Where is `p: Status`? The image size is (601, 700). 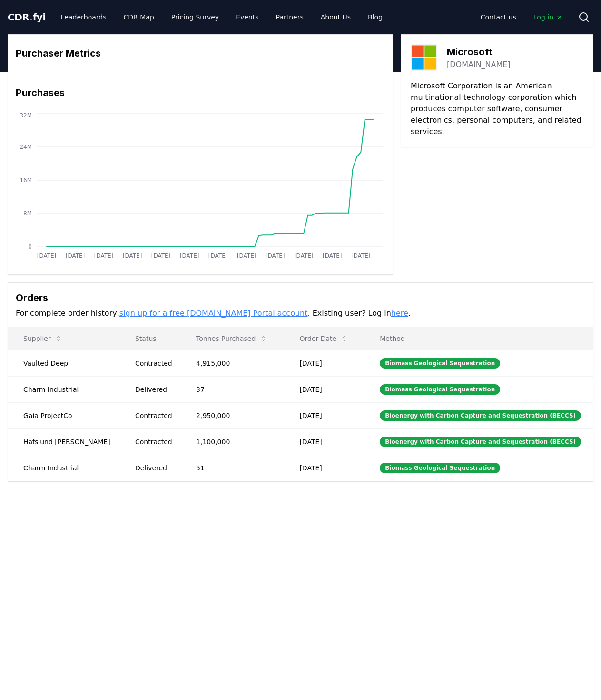 p: Status is located at coordinates (150, 339).